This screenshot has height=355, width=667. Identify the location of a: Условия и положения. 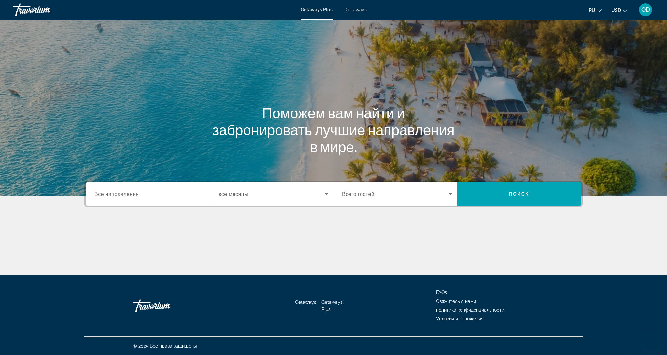
(460, 319).